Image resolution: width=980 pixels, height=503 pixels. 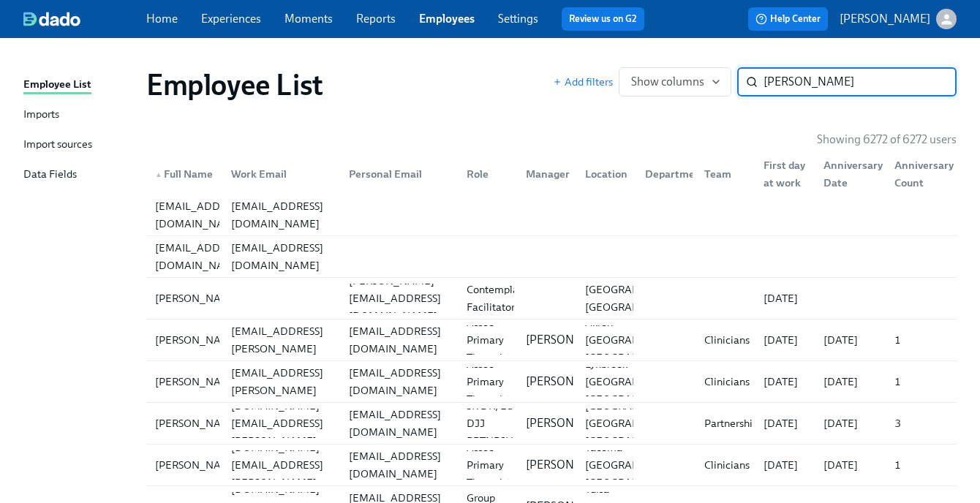 What do you see at coordinates (603, 174) in the screenshot?
I see `div: Location` at bounding box center [603, 174].